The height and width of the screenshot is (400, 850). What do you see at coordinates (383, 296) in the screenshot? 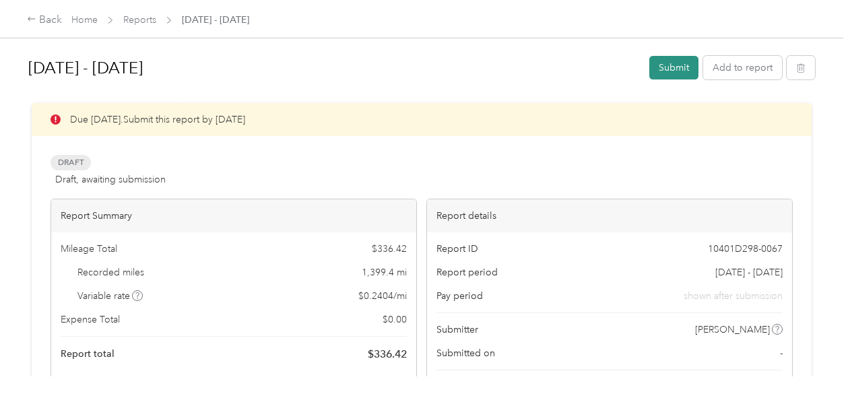
I see `span: $ 0.2404 / mi` at bounding box center [383, 296].